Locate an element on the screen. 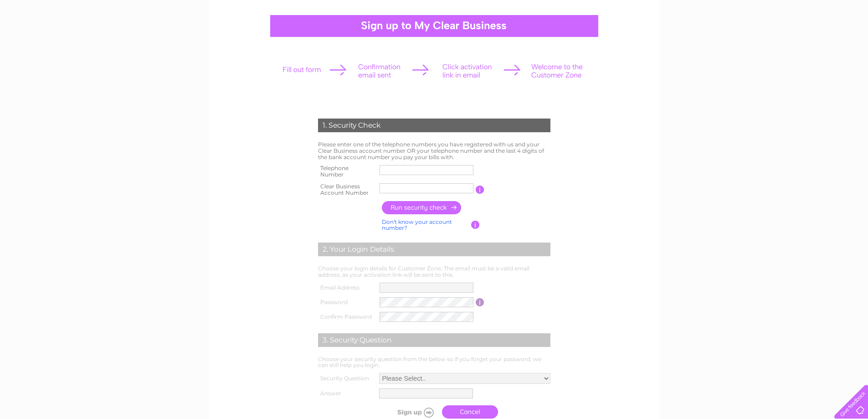 The image size is (868, 419). a: Blog is located at coordinates (828, 42).